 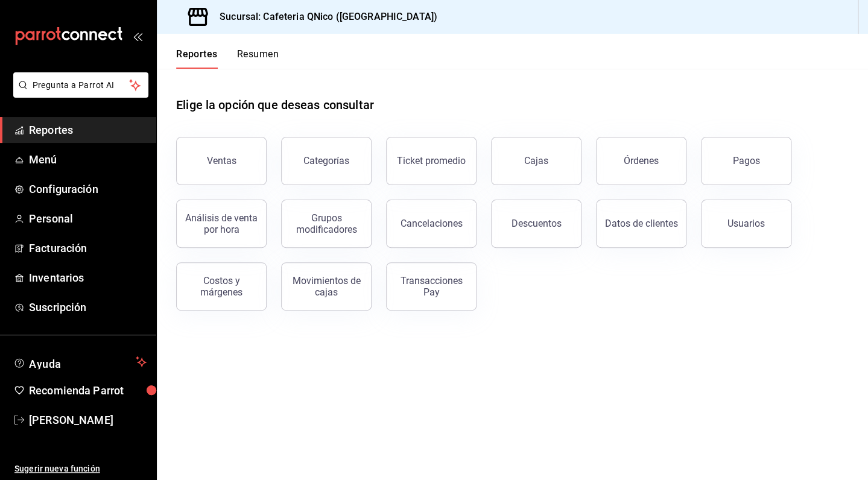 I want to click on button: Movimientos de cajas, so click(x=326, y=286).